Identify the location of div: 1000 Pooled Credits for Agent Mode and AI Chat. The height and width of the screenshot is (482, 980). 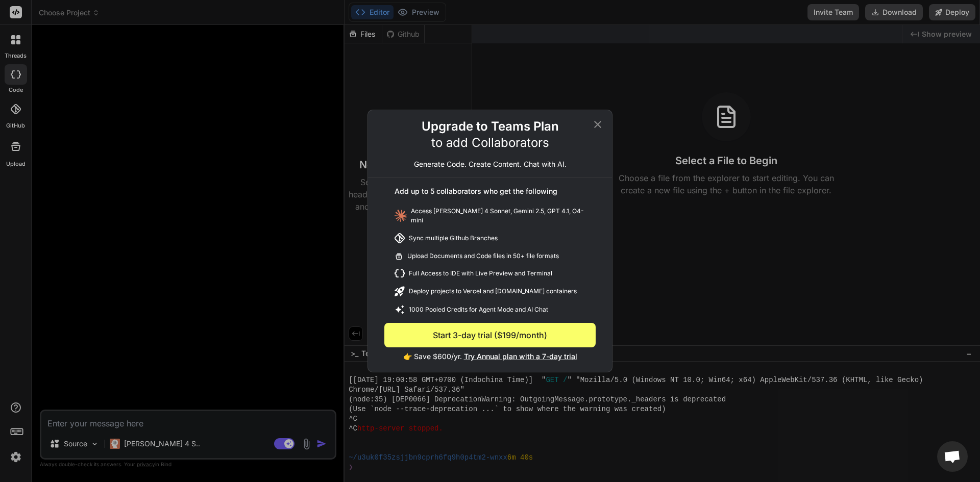
(490, 310).